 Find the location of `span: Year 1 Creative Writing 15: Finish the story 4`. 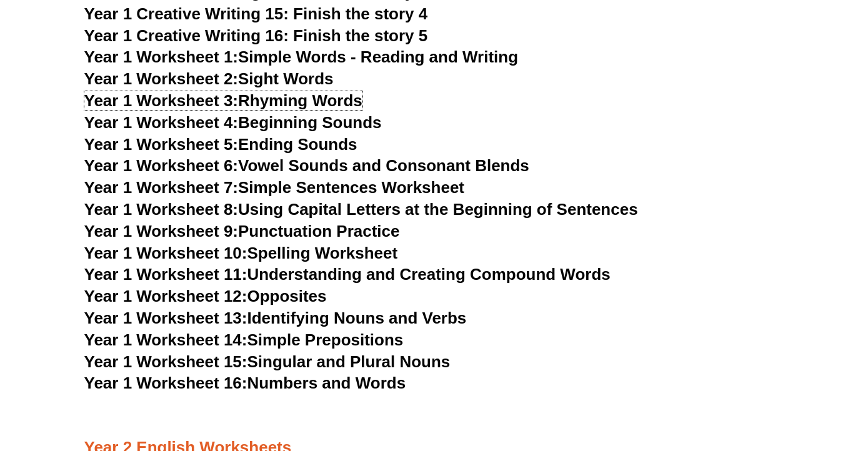

span: Year 1 Creative Writing 15: Finish the story 4 is located at coordinates (256, 13).